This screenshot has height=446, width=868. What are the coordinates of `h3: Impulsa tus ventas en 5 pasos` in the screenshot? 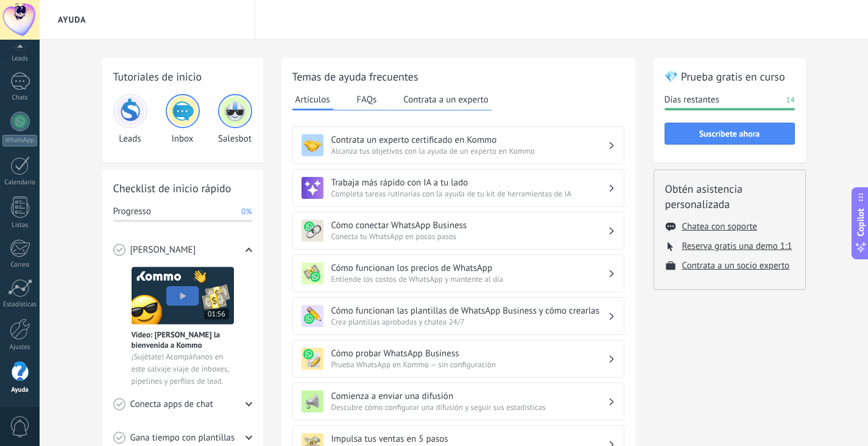 It's located at (470, 438).